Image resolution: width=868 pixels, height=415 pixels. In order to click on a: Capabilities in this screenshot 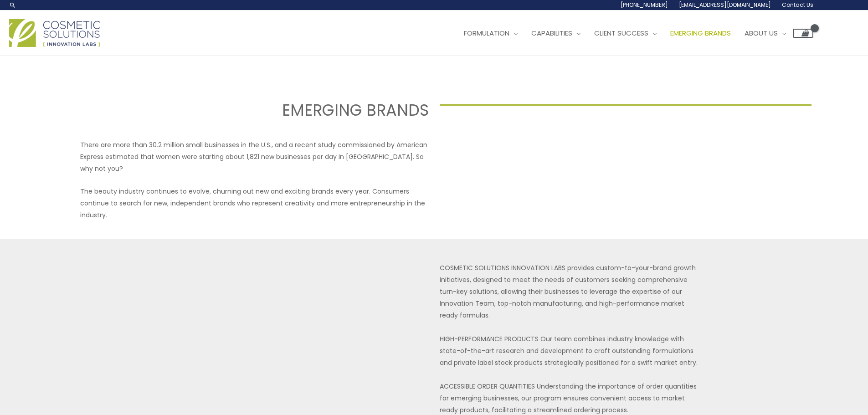, I will do `click(556, 33)`.